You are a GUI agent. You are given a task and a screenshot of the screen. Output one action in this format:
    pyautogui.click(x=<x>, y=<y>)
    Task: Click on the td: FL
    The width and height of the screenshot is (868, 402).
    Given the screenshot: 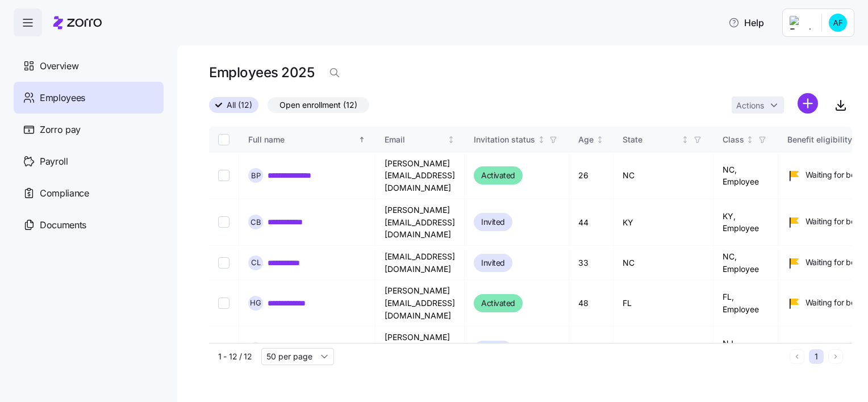 What is the action you would take?
    pyautogui.click(x=664, y=303)
    